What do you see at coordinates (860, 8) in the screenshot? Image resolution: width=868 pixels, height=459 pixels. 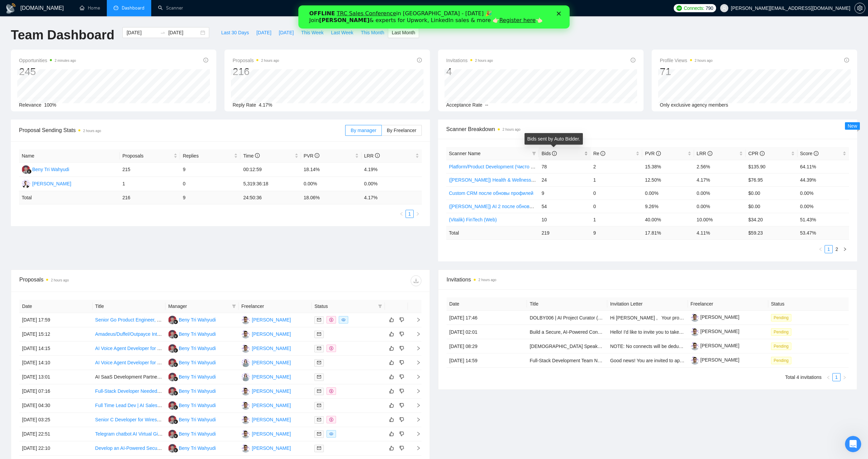 I see `a: setting` at bounding box center [860, 8].